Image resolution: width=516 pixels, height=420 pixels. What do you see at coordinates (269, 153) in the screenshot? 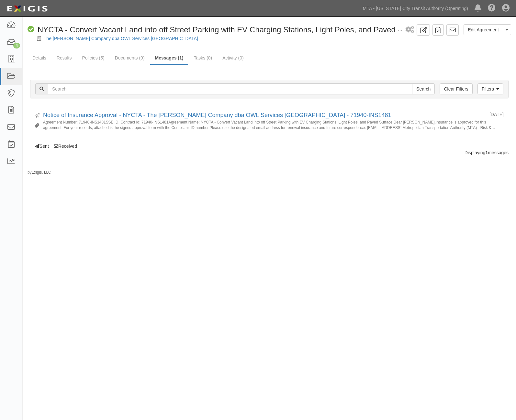
I see `div: Displaying messages` at bounding box center [269, 153].